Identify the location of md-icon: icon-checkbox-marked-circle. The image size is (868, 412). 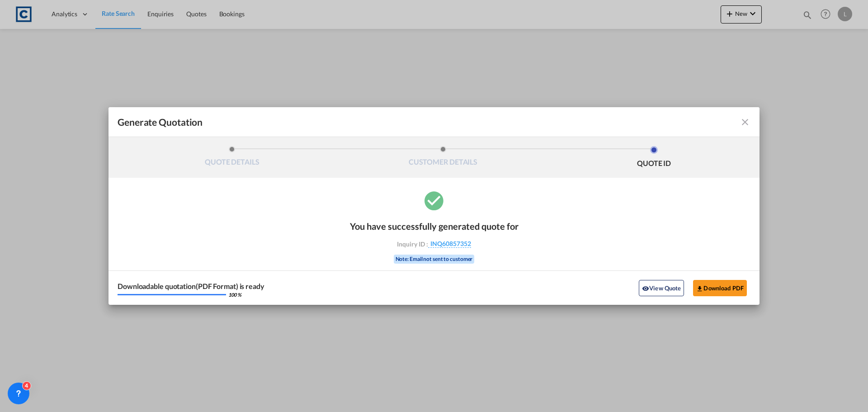
(434, 200).